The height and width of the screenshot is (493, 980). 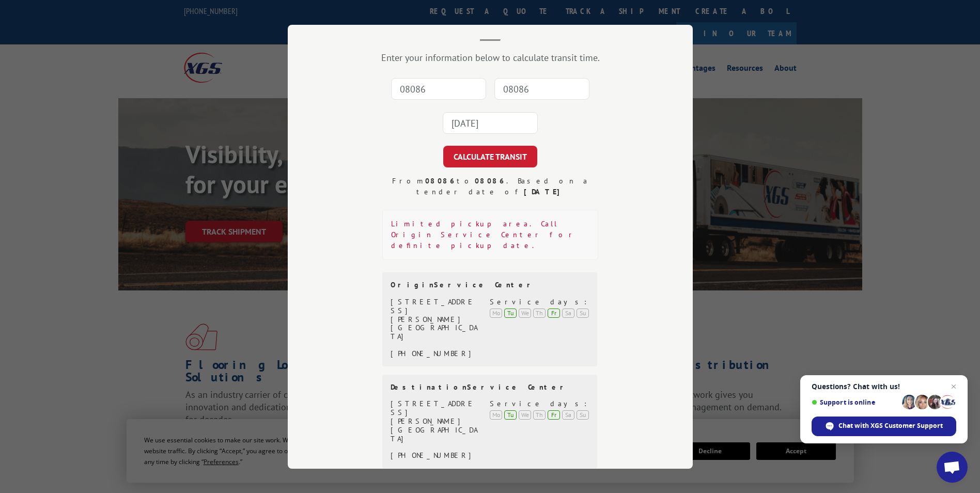 What do you see at coordinates (891, 426) in the screenshot?
I see `span: Chat with XGS Customer Support` at bounding box center [891, 426].